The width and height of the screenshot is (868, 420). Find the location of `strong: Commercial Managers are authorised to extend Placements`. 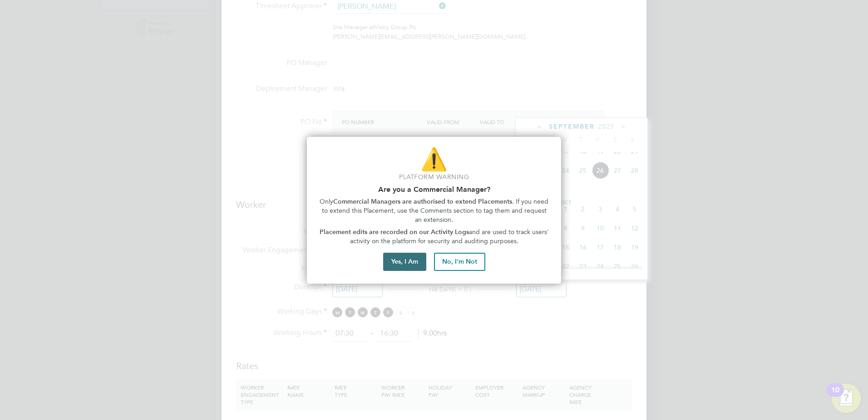

strong: Commercial Managers are authorised to extend Placements is located at coordinates (423, 201).